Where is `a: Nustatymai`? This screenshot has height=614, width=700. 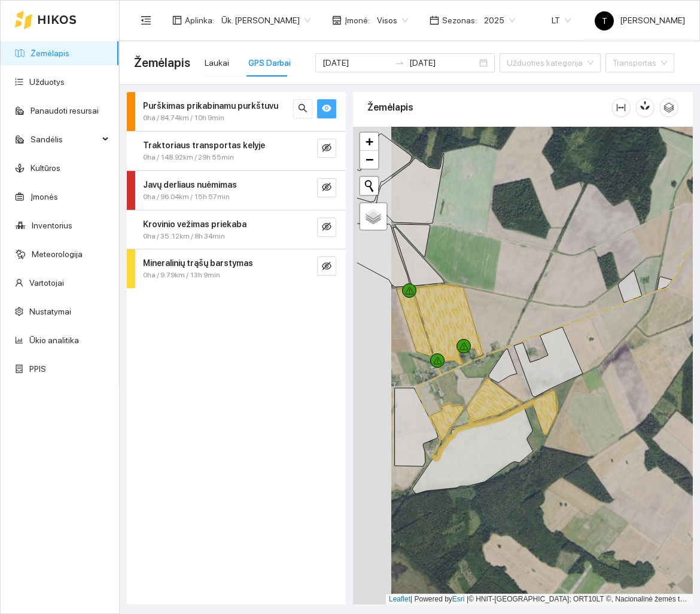 a: Nustatymai is located at coordinates (51, 311).